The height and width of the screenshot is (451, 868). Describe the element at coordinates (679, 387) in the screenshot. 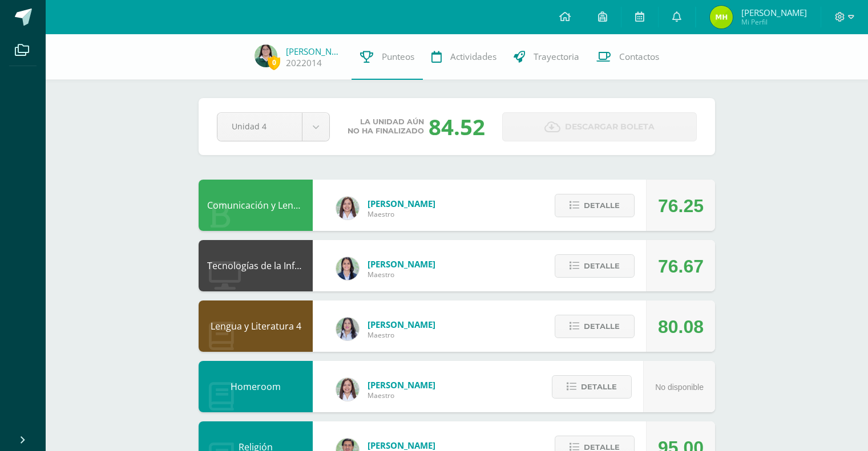

I see `span: No disponible` at that location.